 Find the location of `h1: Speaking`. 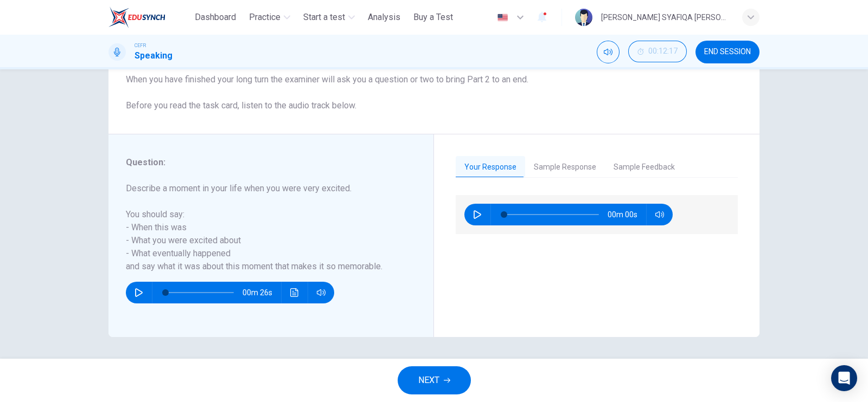

h1: Speaking is located at coordinates (153, 56).